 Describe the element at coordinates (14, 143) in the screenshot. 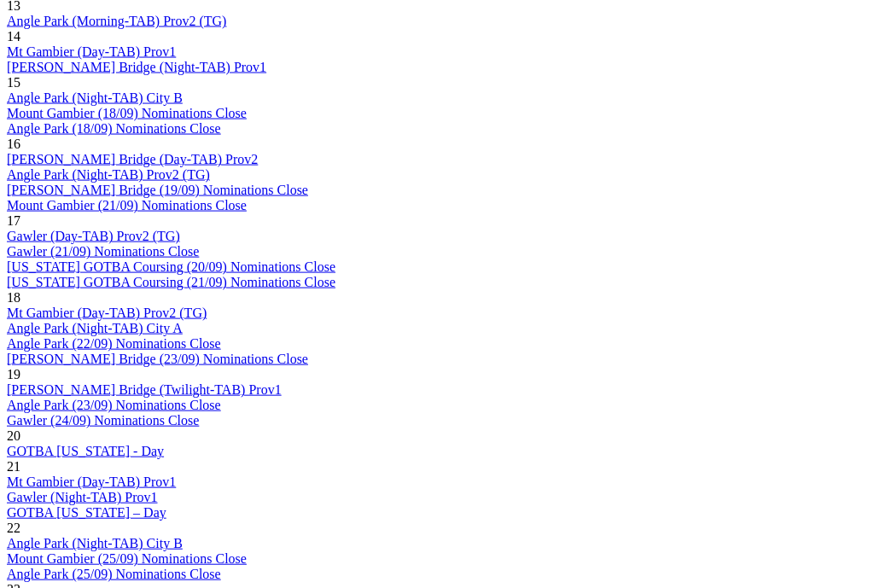

I see `span: 16` at that location.